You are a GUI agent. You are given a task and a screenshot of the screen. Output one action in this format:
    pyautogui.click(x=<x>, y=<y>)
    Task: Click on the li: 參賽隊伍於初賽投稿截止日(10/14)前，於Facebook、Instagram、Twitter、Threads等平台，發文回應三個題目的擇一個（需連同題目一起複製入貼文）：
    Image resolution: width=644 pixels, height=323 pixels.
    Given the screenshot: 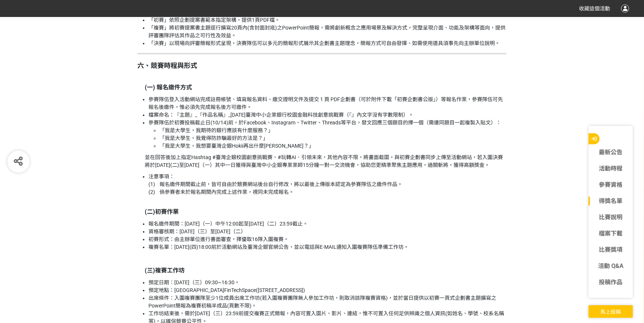 What is the action you would take?
    pyautogui.click(x=328, y=134)
    